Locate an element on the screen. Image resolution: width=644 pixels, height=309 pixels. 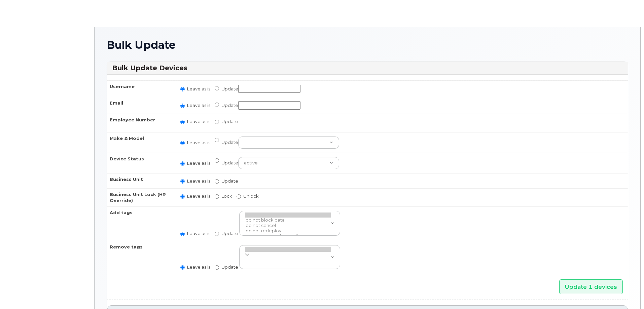
option: do not redeploy is located at coordinates (288, 231).